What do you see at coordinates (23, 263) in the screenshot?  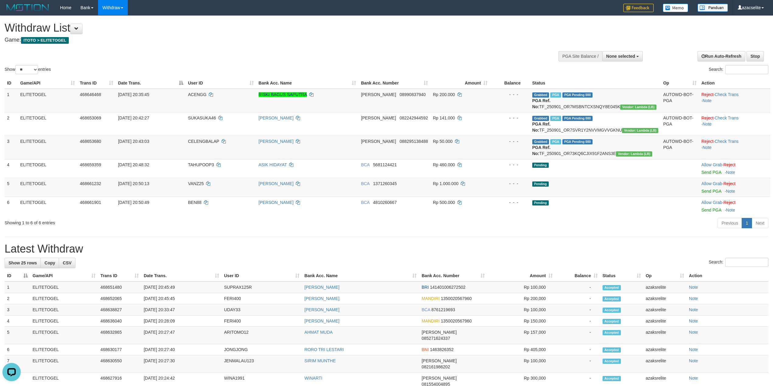 I see `span: Show 25 rows` at bounding box center [23, 263].